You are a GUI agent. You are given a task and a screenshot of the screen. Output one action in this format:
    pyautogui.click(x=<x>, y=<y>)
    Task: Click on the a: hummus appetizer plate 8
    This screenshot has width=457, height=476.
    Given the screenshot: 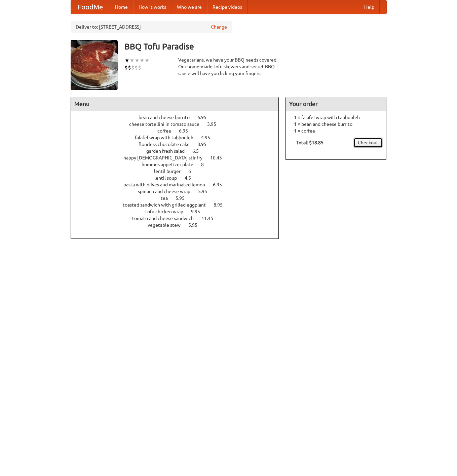 What is the action you would take?
    pyautogui.click(x=179, y=164)
    